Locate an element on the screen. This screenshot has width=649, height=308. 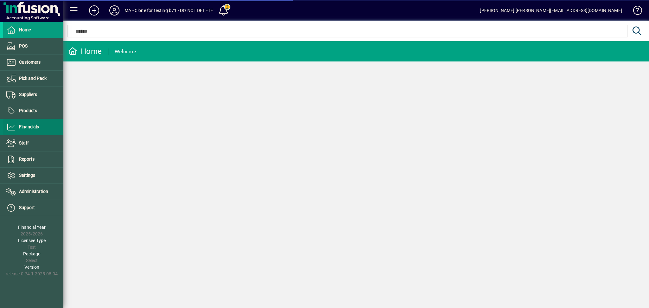
a: Customers is located at coordinates (33, 62).